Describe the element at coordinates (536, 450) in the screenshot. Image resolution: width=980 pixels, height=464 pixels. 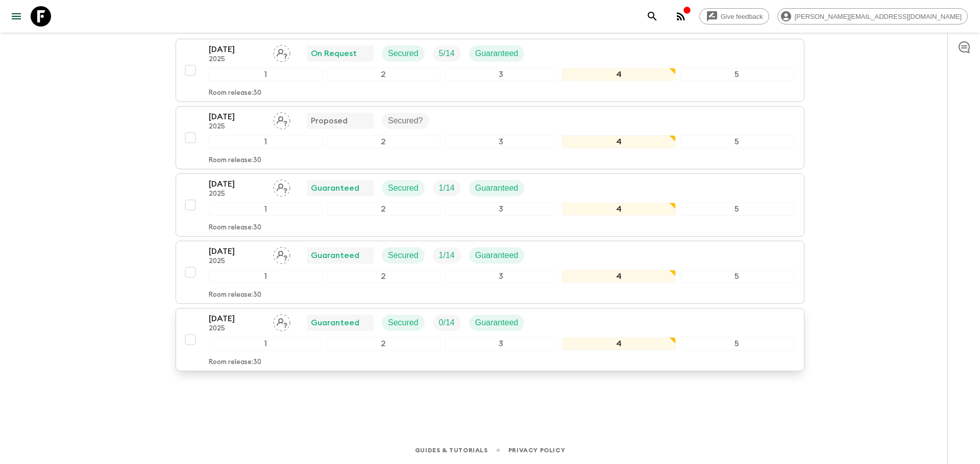
I see `a: Privacy Policy` at that location.